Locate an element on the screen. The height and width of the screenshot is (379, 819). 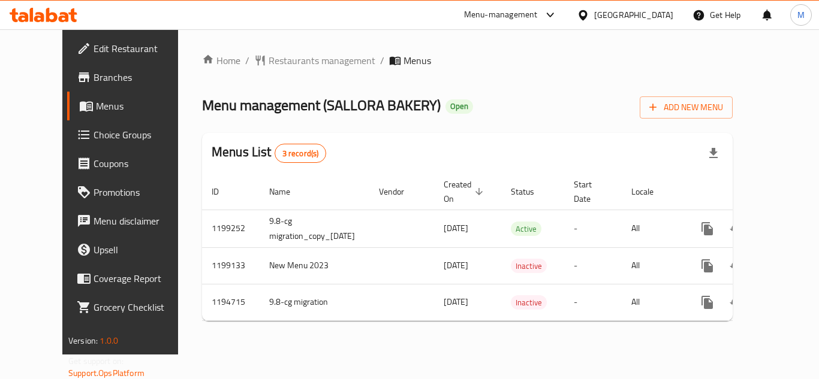
a: Upsell is located at coordinates (133, 250).